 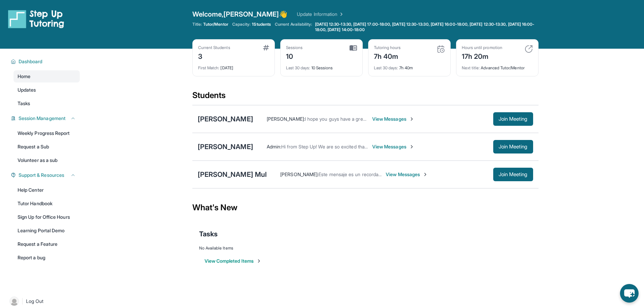 What do you see at coordinates (295, 48) in the screenshot?
I see `div: Sessions` at bounding box center [295, 48].